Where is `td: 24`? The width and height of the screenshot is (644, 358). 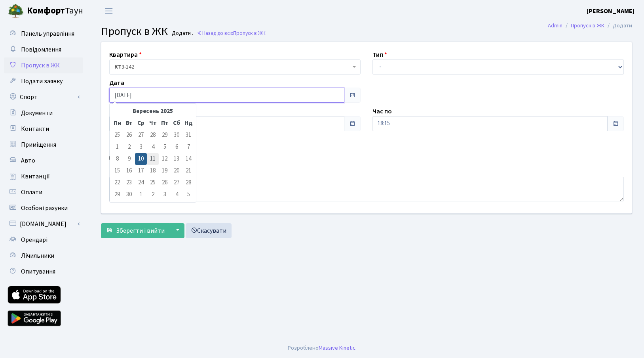 td: 24 is located at coordinates (141, 183).